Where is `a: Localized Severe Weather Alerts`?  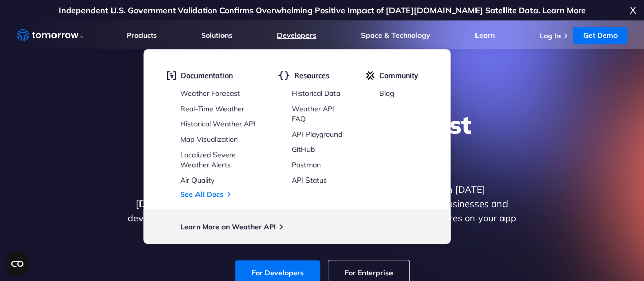
a: Localized Severe Weather Alerts is located at coordinates (208, 159).